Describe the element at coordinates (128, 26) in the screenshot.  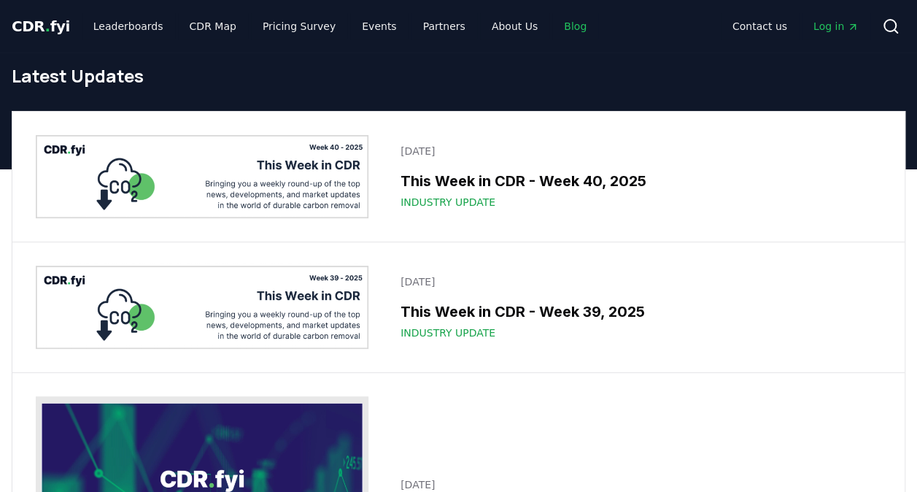
I see `a: Leaderboards` at that location.